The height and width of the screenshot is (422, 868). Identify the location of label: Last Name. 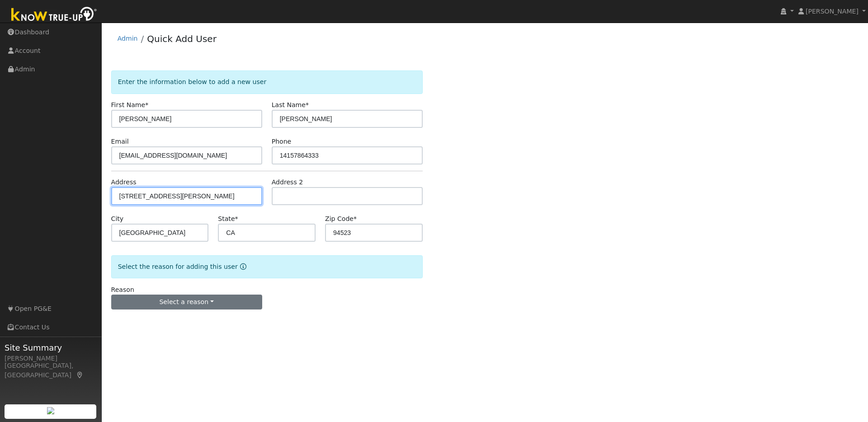
(290, 105).